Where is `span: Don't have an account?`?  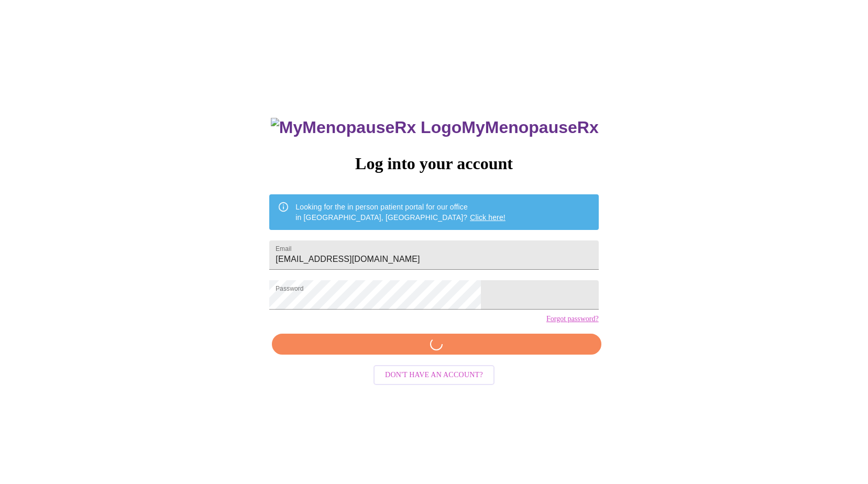 span: Don't have an account? is located at coordinates (434, 375).